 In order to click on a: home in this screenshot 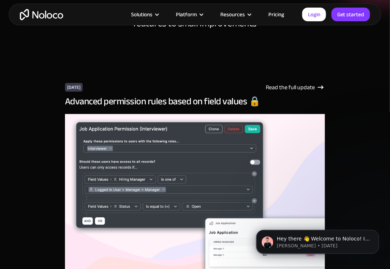, I will do `click(42, 14)`.